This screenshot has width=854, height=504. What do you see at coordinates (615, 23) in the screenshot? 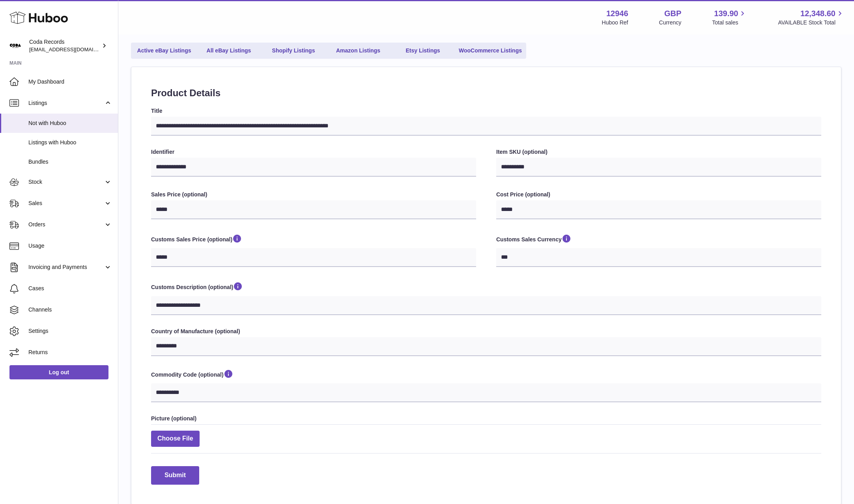
I see `div: Huboo Ref` at bounding box center [615, 23].